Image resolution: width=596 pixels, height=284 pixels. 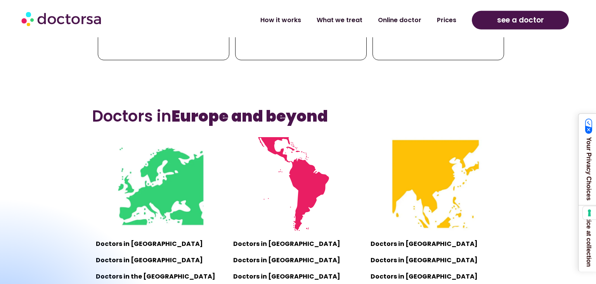 What do you see at coordinates (298, 184) in the screenshot?
I see `img: Mini map of the countries where Doctorsa is available - Latin America` at bounding box center [298, 184].